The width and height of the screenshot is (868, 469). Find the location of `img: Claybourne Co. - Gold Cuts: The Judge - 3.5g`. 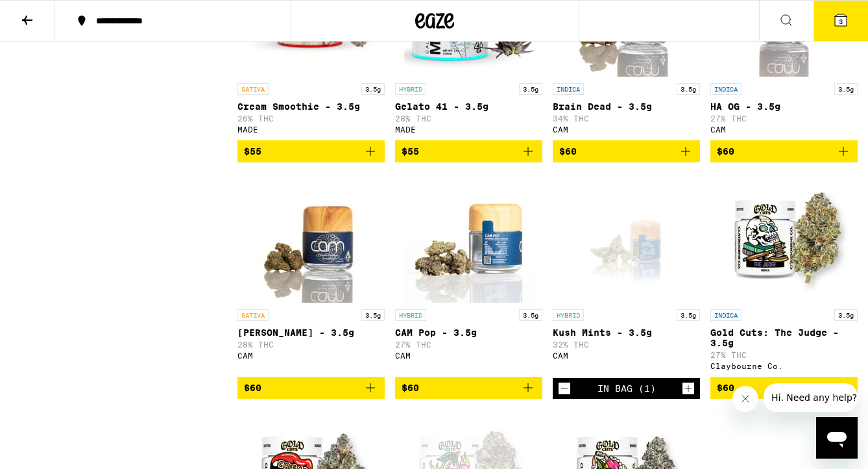

img: Claybourne Co. - Gold Cuts: The Judge - 3.5g is located at coordinates (785, 238).